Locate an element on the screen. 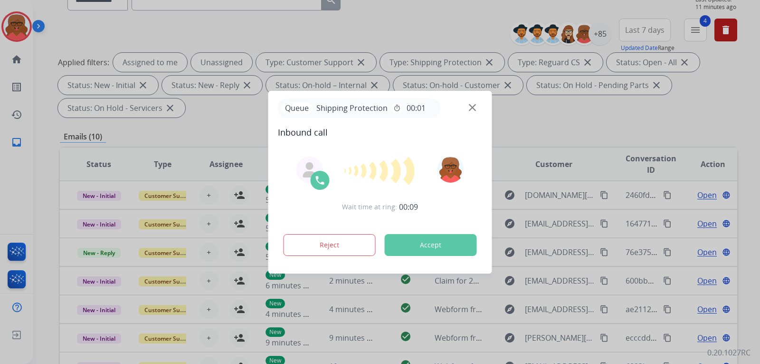 Image resolution: width=760 pixels, height=364 pixels. img: close-button is located at coordinates (472, 107).